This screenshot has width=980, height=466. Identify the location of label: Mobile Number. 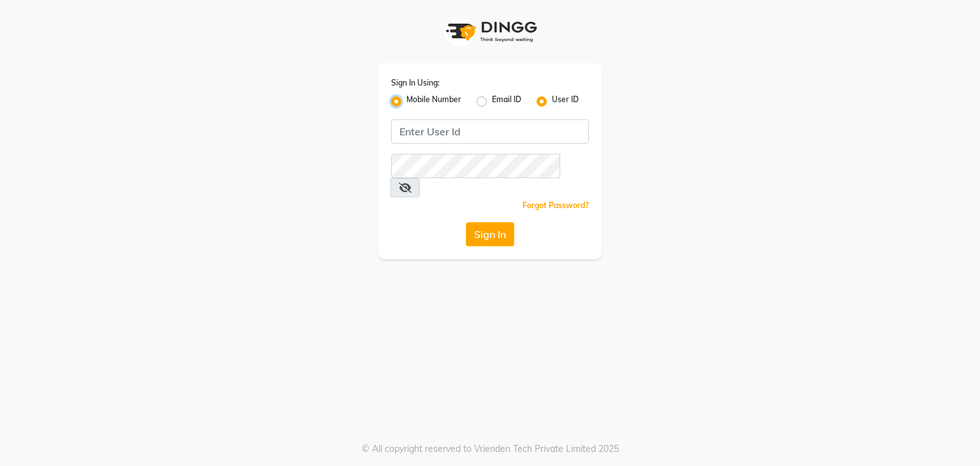
(434, 101).